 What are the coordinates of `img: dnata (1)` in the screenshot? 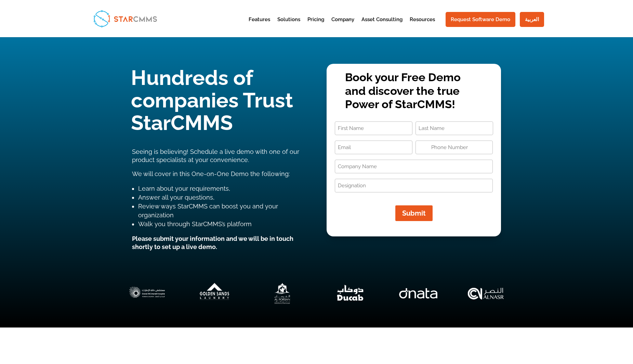 It's located at (418, 294).